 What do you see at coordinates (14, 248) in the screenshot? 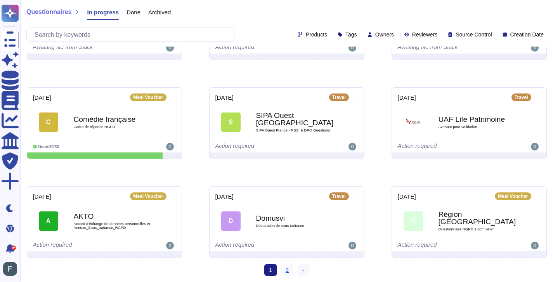
I see `div: 9+` at bounding box center [14, 248].